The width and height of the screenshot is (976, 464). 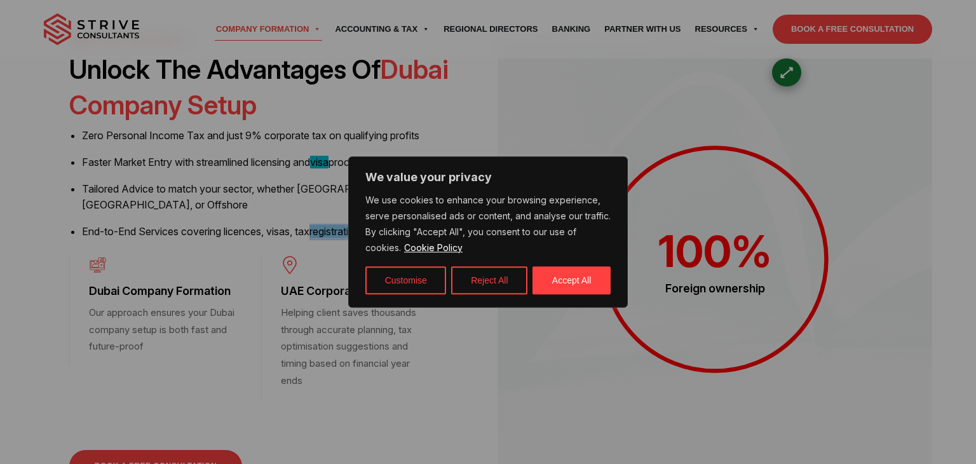 I want to click on div: We value your privacy, so click(x=488, y=232).